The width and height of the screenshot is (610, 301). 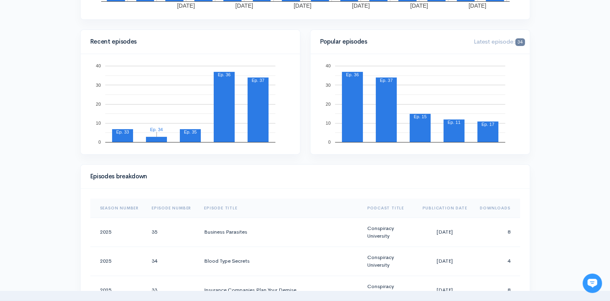 I want to click on td: Business Parasites, so click(x=279, y=232).